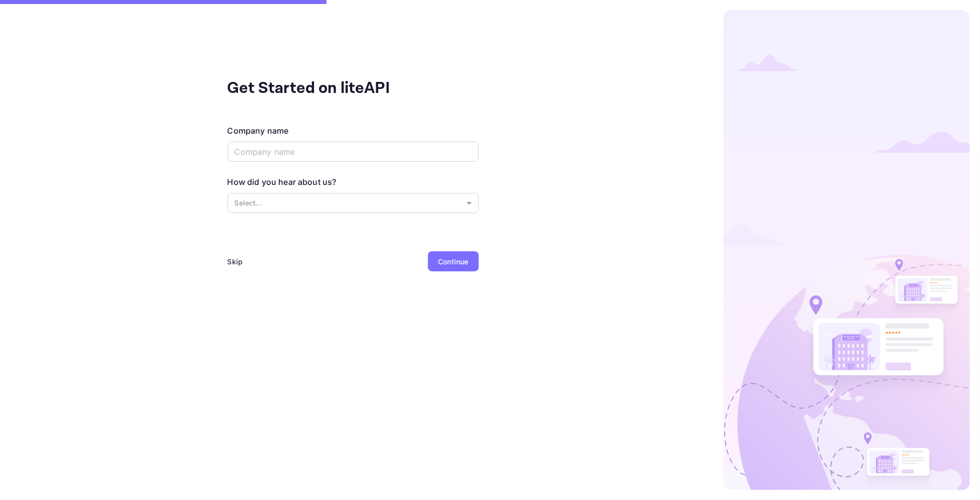  What do you see at coordinates (282, 182) in the screenshot?
I see `div: How did you hear about us?` at bounding box center [282, 182].